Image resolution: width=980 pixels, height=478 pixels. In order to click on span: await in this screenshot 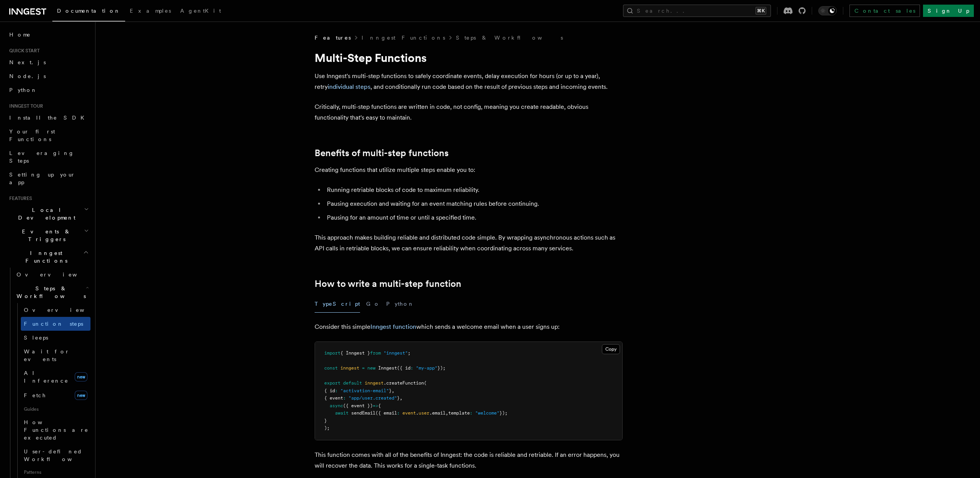, I will do `click(342, 413)`.